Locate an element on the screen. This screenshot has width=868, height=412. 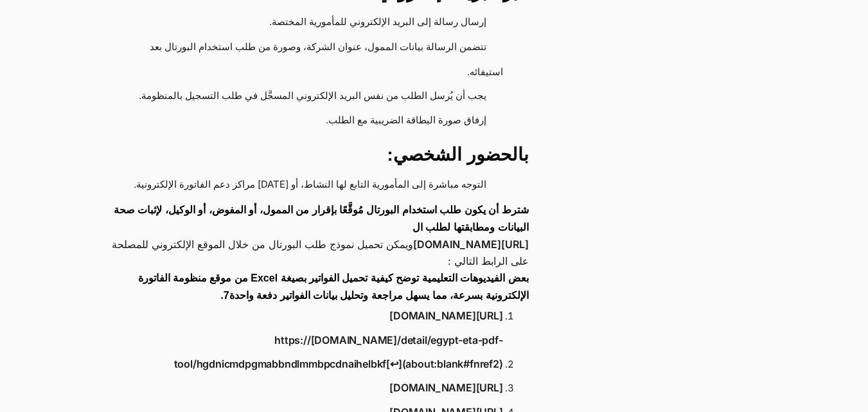
li: يجب أن يُرسل الطلب من نفس البريد الإلكتروني المسجَّل في طلب التسجيل بالمنظومة. is located at coordinates (306, 96).